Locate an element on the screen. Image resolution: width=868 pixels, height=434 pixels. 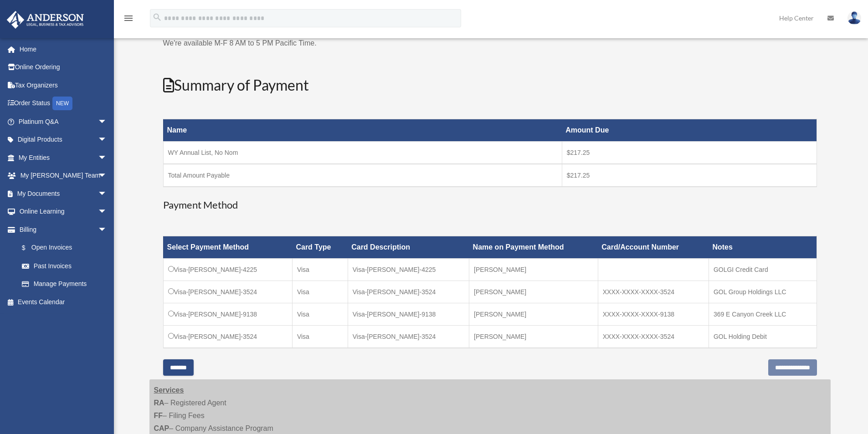
strong: Services is located at coordinates (169, 390).